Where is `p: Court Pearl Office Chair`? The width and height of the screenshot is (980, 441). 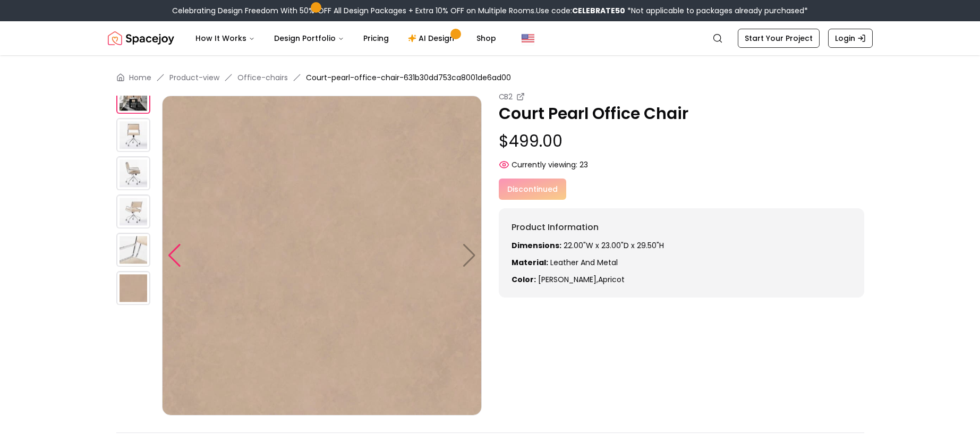 p: Court Pearl Office Chair is located at coordinates (682, 114).